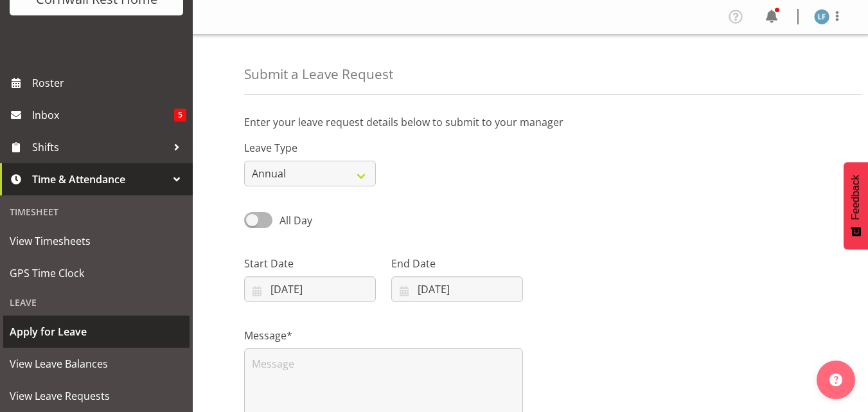 Image resolution: width=868 pixels, height=412 pixels. Describe the element at coordinates (180, 115) in the screenshot. I see `span: 5` at that location.